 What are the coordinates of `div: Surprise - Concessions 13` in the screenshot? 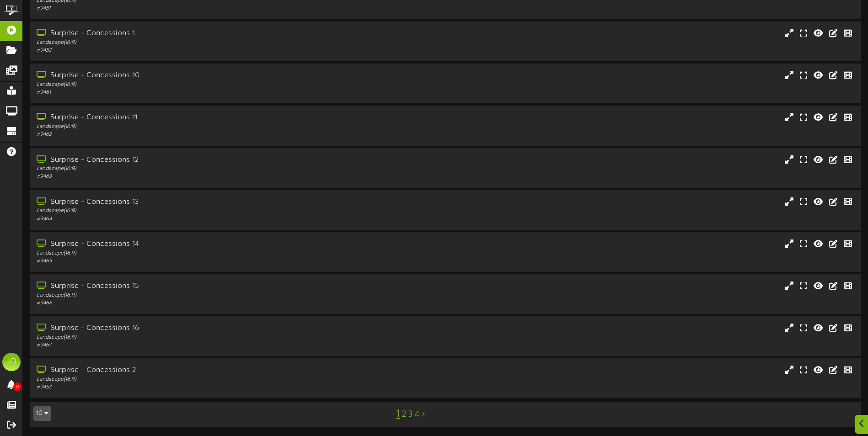 It's located at (203, 202).